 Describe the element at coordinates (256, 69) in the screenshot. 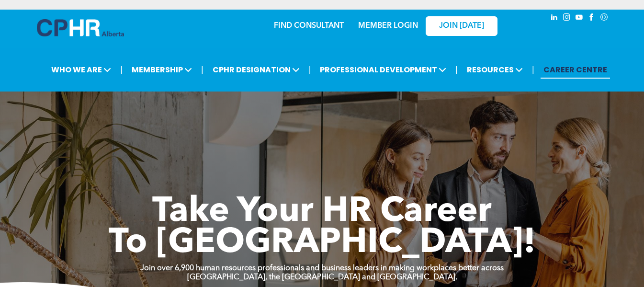

I see `span: CPHR DESIGNATION` at that location.